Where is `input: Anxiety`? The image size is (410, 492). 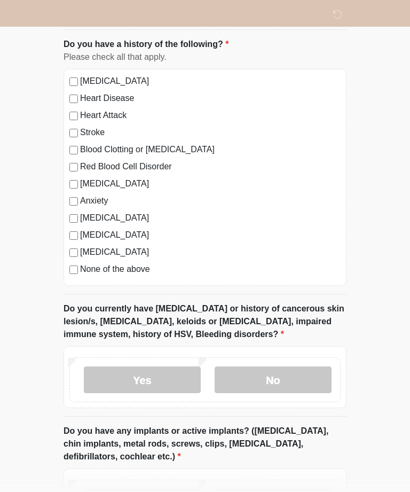
input: Anxiety is located at coordinates (74, 202).